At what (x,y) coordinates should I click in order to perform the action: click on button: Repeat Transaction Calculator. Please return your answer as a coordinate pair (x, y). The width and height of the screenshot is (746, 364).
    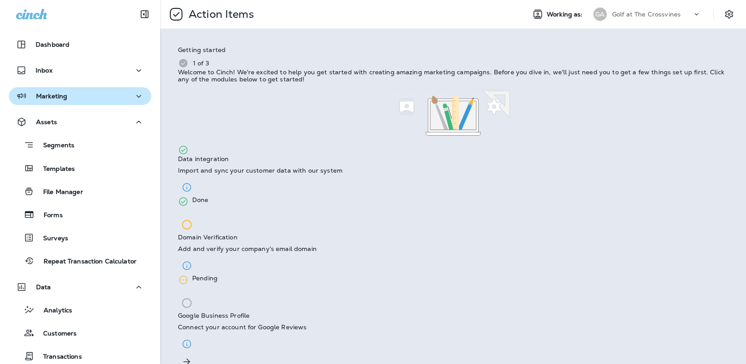
    Looking at the image, I should click on (80, 261).